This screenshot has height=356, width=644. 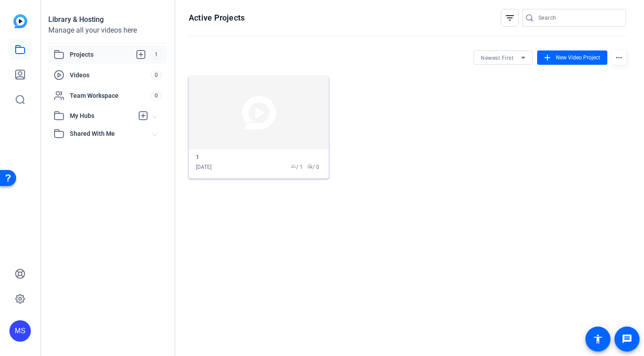 What do you see at coordinates (578, 18) in the screenshot?
I see `input: Search` at bounding box center [578, 18].